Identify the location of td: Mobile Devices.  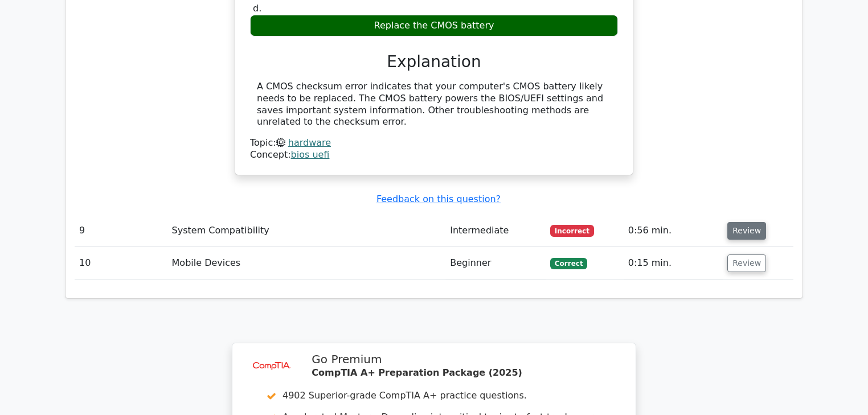
(307, 263).